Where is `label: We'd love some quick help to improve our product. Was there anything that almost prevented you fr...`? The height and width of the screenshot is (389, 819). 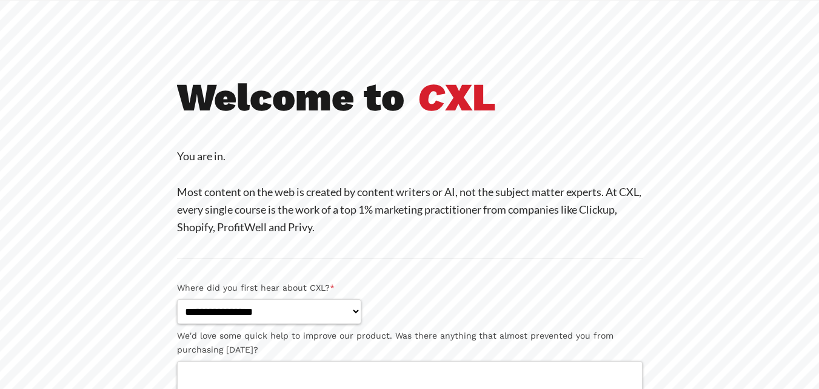 label: We'd love some quick help to improve our product. Was there anything that almost prevented you fr... is located at coordinates (410, 342).